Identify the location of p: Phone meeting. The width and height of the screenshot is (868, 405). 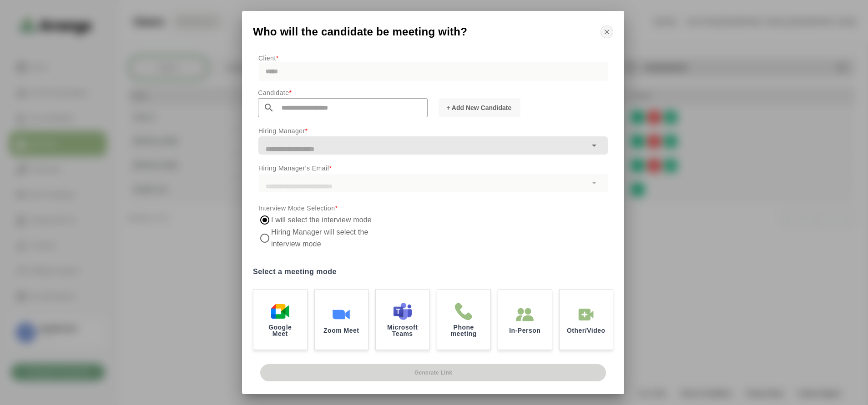
(464, 331).